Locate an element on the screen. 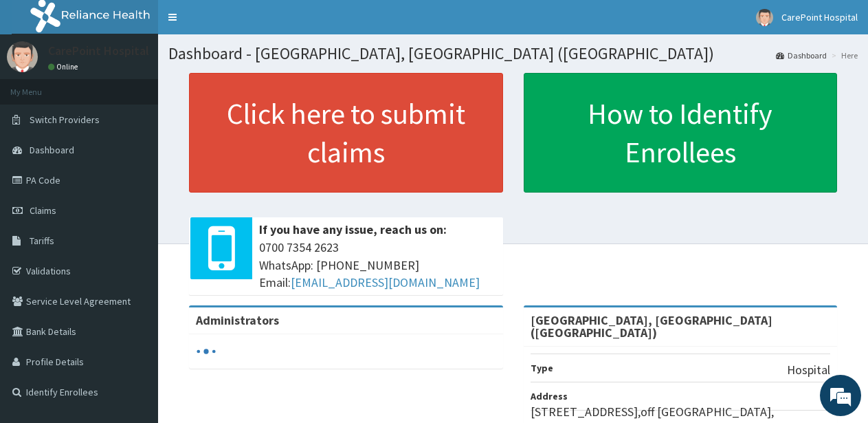 The height and width of the screenshot is (423, 868). p: Hospital is located at coordinates (808, 370).